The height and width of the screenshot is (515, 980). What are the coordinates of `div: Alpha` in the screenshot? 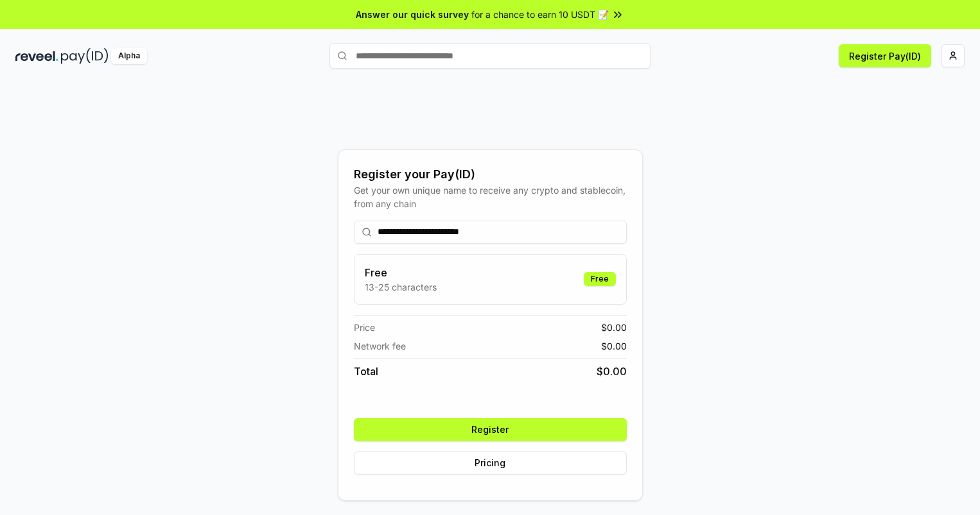 It's located at (129, 56).